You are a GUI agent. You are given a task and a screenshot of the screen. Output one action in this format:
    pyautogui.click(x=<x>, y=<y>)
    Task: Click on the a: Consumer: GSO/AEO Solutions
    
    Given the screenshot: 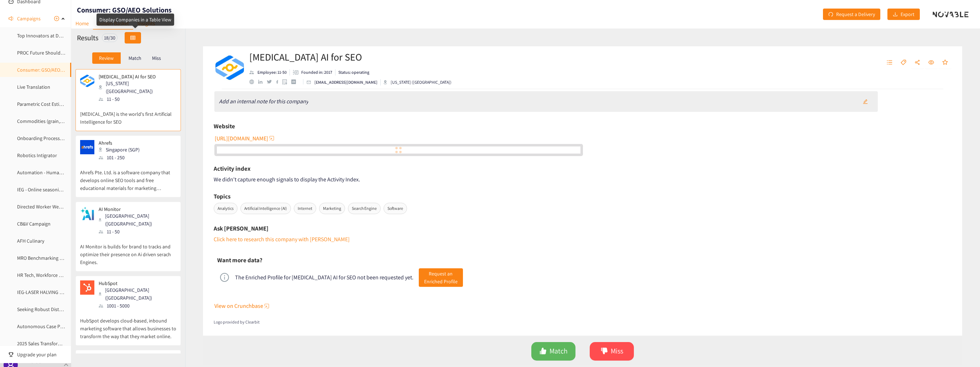 What is the action you would take?
    pyautogui.click(x=49, y=70)
    